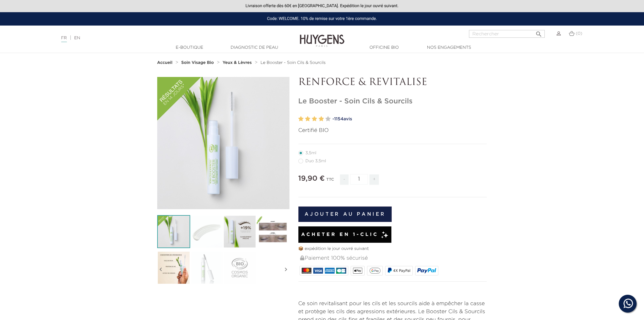  Describe the element at coordinates (449, 47) in the screenshot. I see `a: Nos engagements` at that location.